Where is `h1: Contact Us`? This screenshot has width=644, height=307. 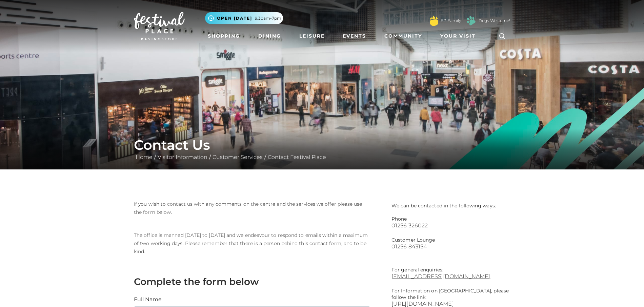
h1: Contact Us is located at coordinates (322, 145).